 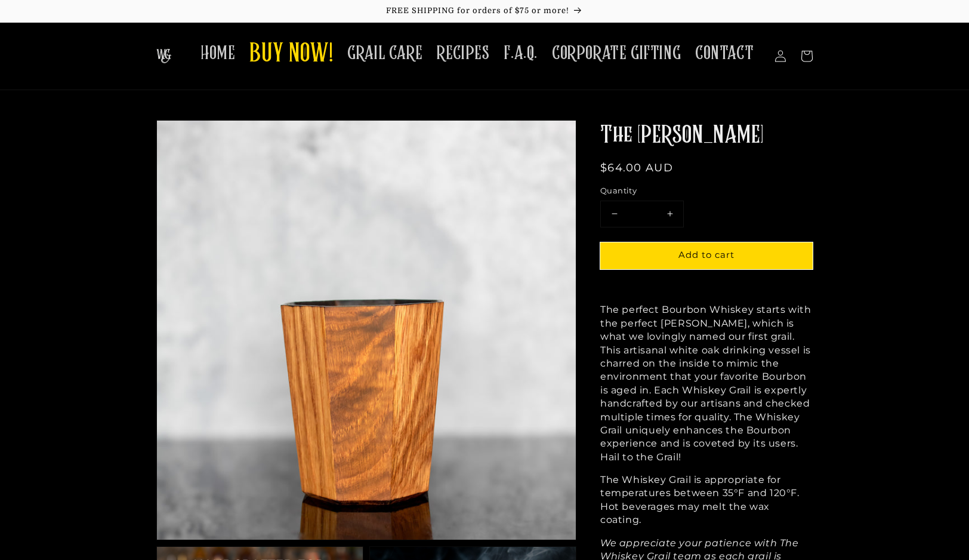 I want to click on label: Quantity, so click(x=707, y=191).